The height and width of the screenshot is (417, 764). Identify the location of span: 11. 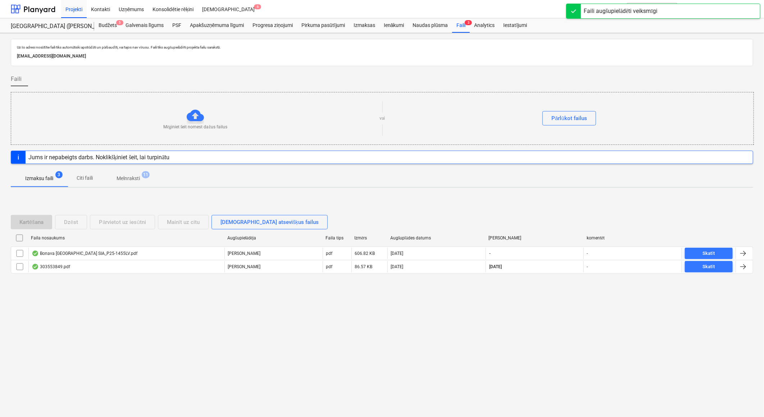
(146, 175).